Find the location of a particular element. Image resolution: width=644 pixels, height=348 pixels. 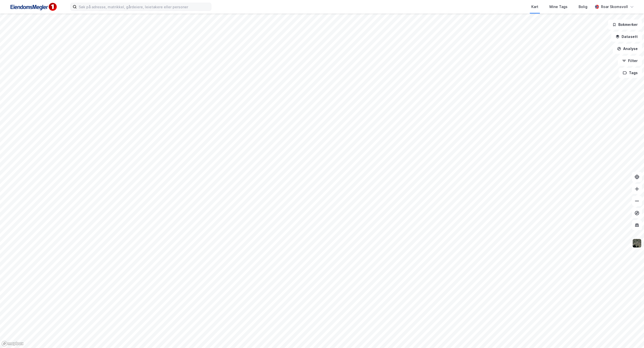

button: Bokmerker is located at coordinates (625, 25).